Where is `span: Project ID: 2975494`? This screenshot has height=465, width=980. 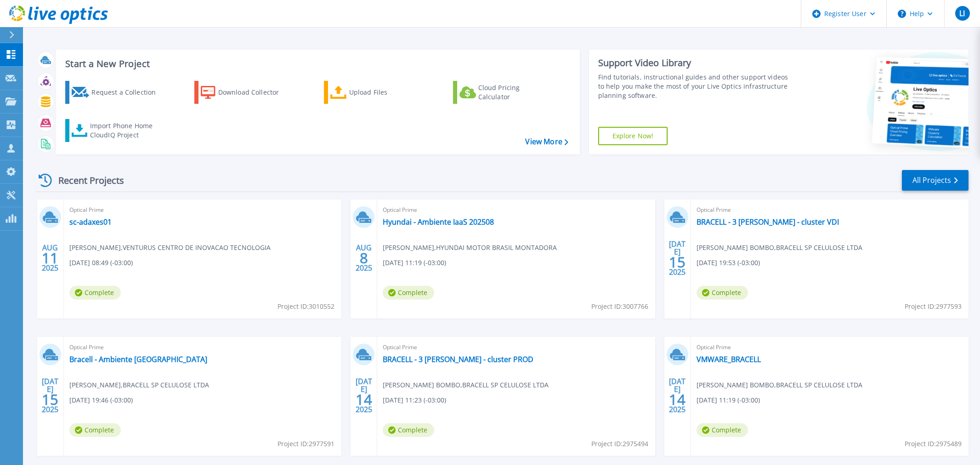
span: Project ID: 2975494 is located at coordinates (620, 444).